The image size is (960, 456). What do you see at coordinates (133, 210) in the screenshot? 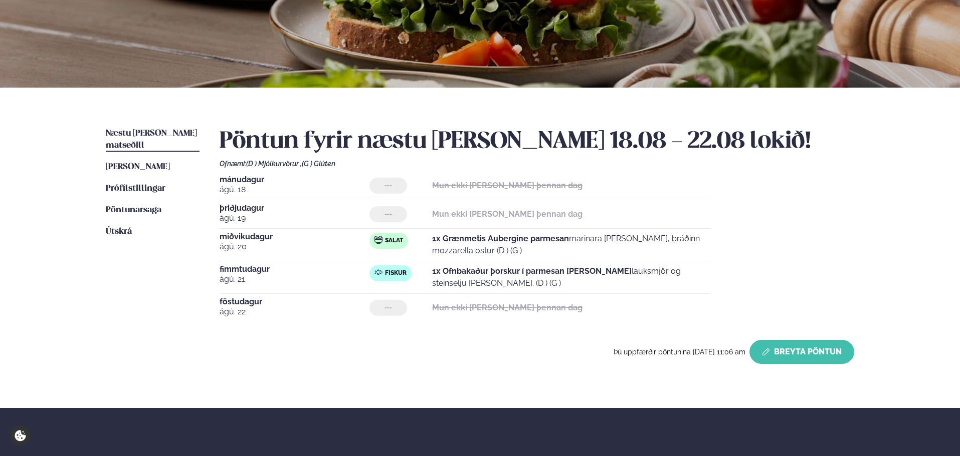
I see `span: Pöntunarsaga` at bounding box center [133, 210].